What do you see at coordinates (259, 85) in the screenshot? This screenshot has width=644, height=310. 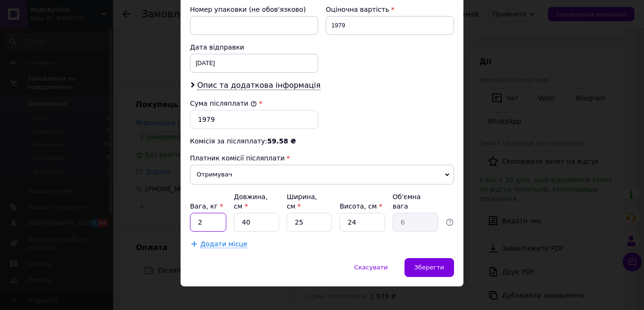 I see `span: Опис та додаткова інформація` at bounding box center [259, 85].